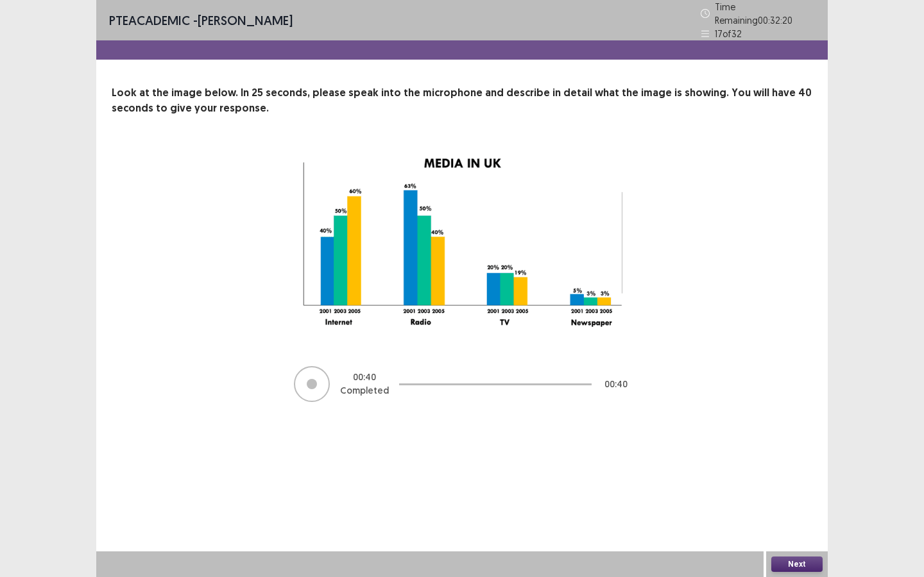 The height and width of the screenshot is (577, 924). What do you see at coordinates (462, 101) in the screenshot?
I see `p: Look at the image below. In 25 seconds, please speak into the microphone and describe in detail w...` at bounding box center [462, 101].